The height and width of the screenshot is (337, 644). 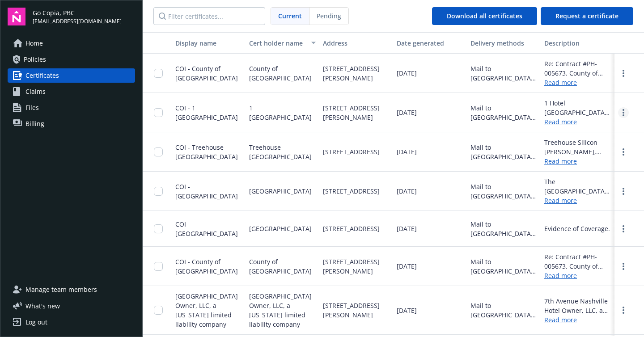 I want to click on div: Display name, so click(x=208, y=43).